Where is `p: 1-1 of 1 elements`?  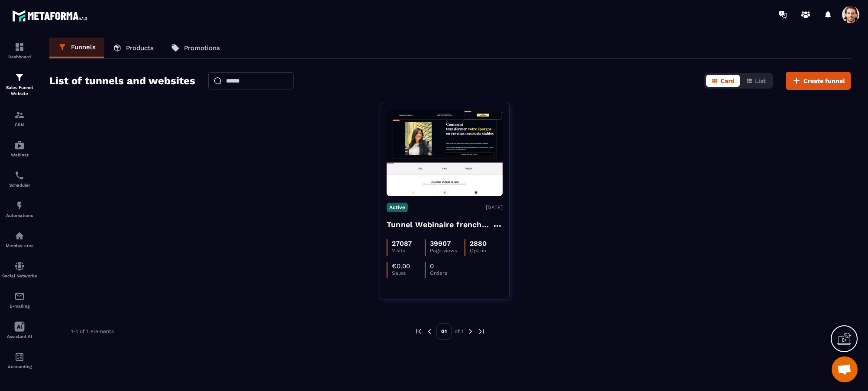 p: 1-1 of 1 elements is located at coordinates (92, 332).